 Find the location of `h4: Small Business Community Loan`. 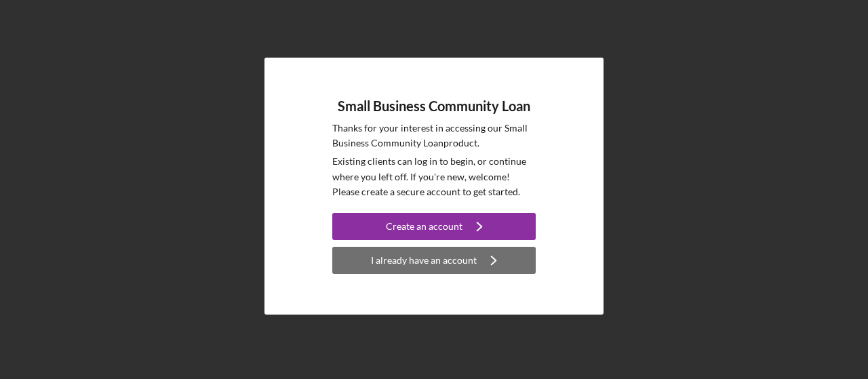

h4: Small Business Community Loan is located at coordinates (434, 105).